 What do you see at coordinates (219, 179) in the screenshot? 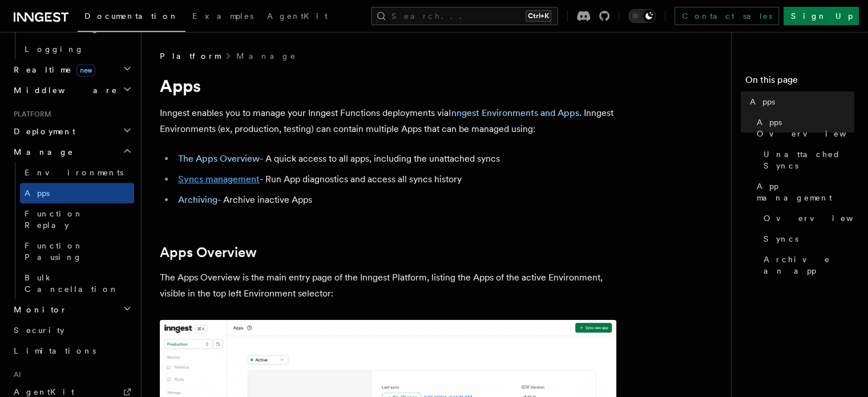
I see `a: Syncs management` at bounding box center [219, 179].